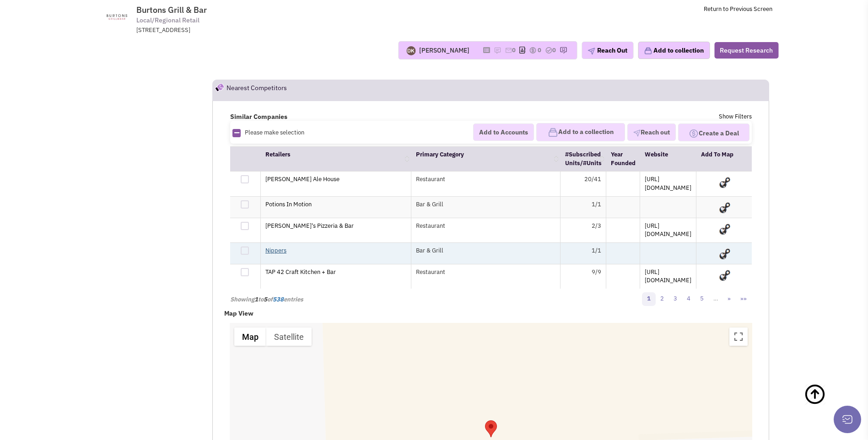  I want to click on img: icon-email-active-16.png, so click(508, 51).